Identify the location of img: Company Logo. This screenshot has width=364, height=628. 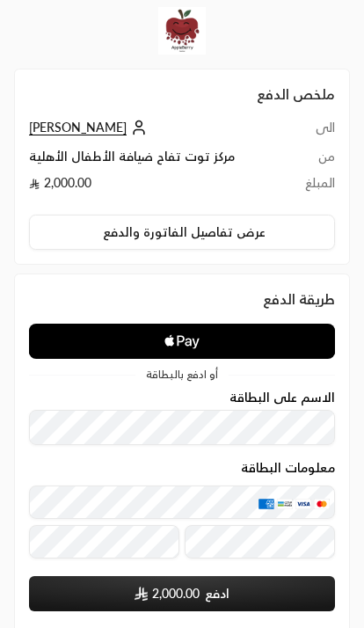
(182, 31).